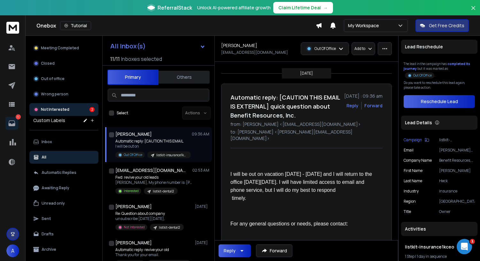 The height and width of the screenshot is (261, 480). Describe the element at coordinates (153, 146) in the screenshot. I see `p: I will be out on` at that location.